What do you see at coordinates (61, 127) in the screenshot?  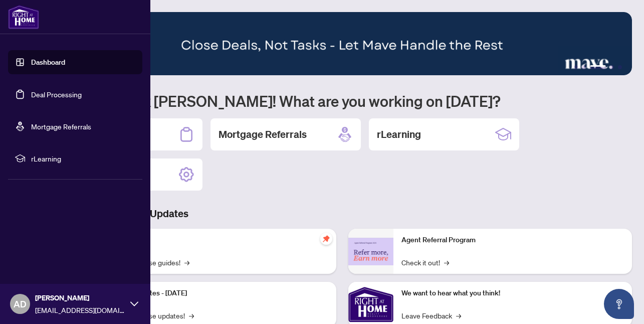 I see `a: Mortgage Referrals` at bounding box center [61, 127].